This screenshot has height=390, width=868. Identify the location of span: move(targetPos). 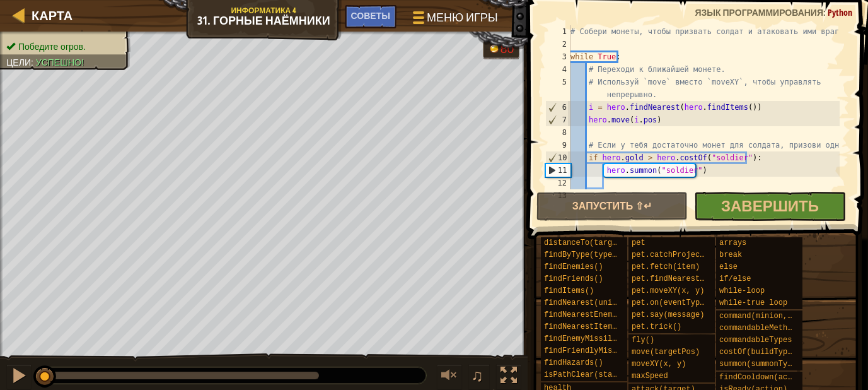
(666, 352).